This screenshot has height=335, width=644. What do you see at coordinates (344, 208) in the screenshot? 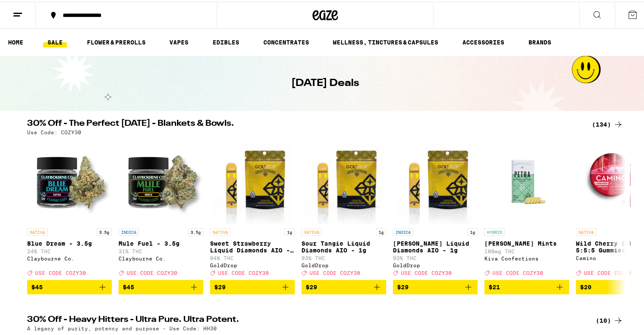
I see `a: Open page for Sour Tangie Liquid Diamonds AIO - 1g from GoldDrop` at bounding box center [344, 208].